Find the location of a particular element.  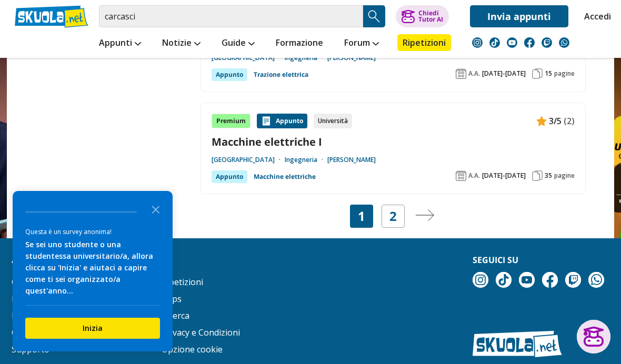

a: Accedi is located at coordinates (595, 16).